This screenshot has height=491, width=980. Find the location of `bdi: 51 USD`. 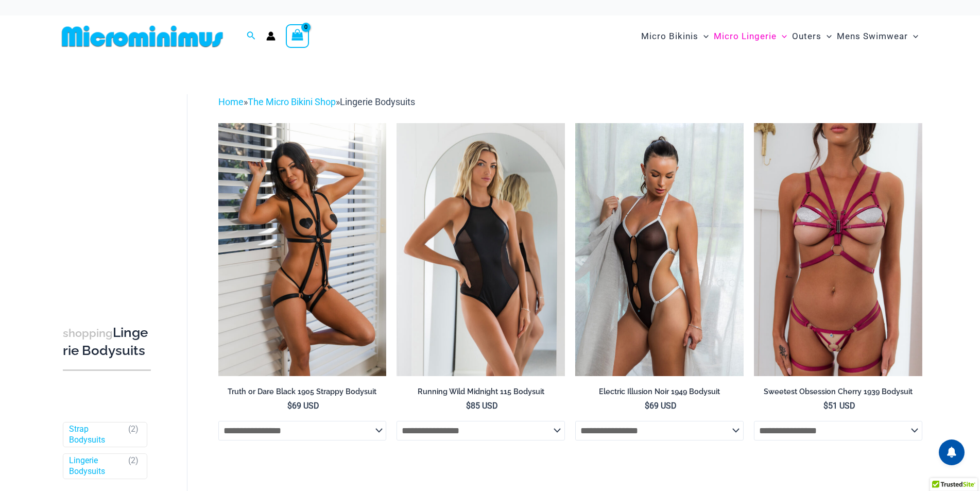

bdi: 51 USD is located at coordinates (839, 405).